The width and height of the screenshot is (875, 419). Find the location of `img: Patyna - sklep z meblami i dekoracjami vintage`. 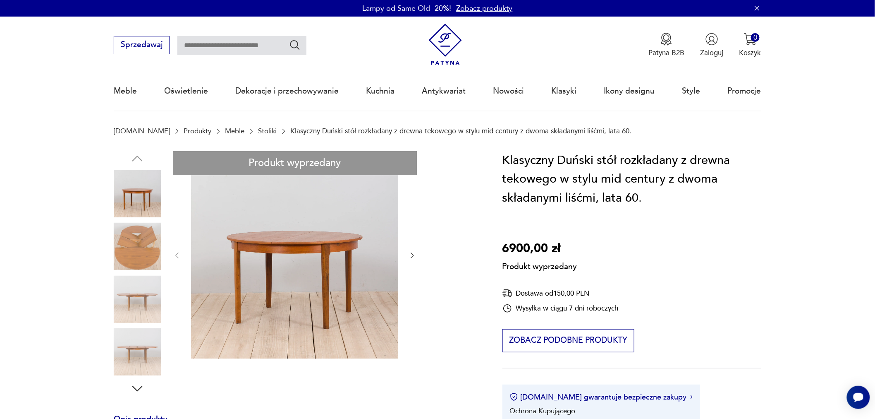

img: Patyna - sklep z meblami i dekoracjami vintage is located at coordinates (446, 44).